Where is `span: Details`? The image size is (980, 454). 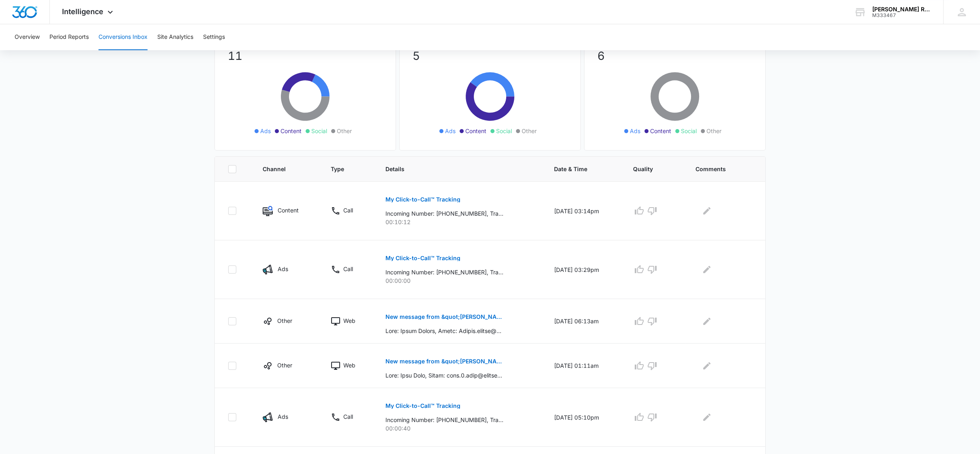 span: Details is located at coordinates (454, 168).